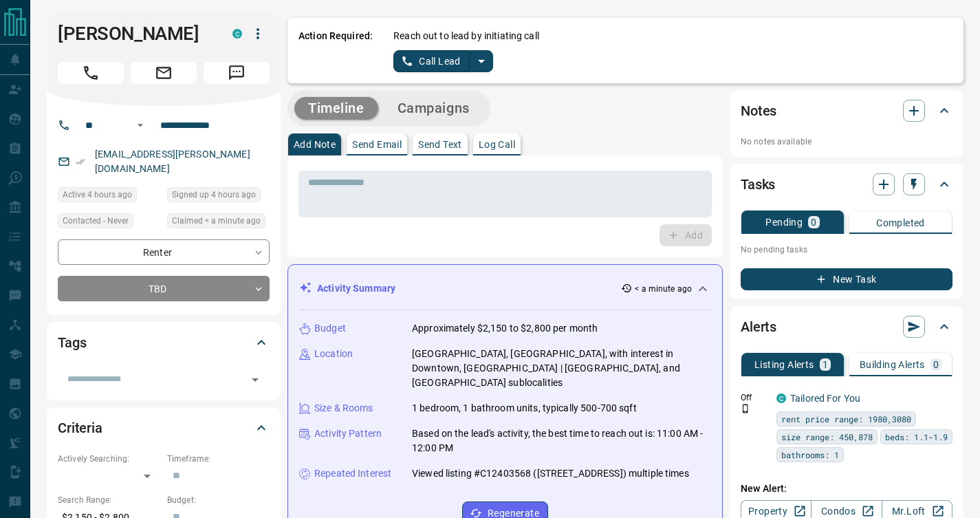 Image resolution: width=980 pixels, height=518 pixels. I want to click on span: bathrooms: 1, so click(810, 455).